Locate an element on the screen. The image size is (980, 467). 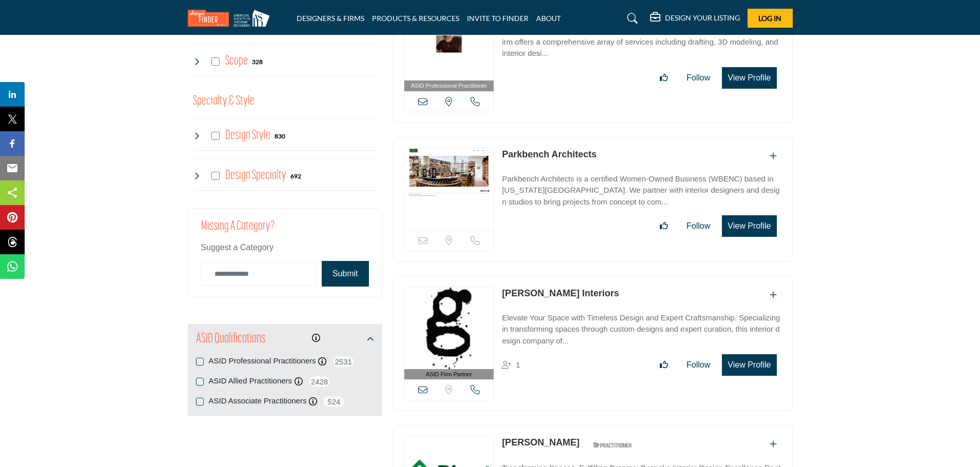
button: Submit is located at coordinates (345, 274).